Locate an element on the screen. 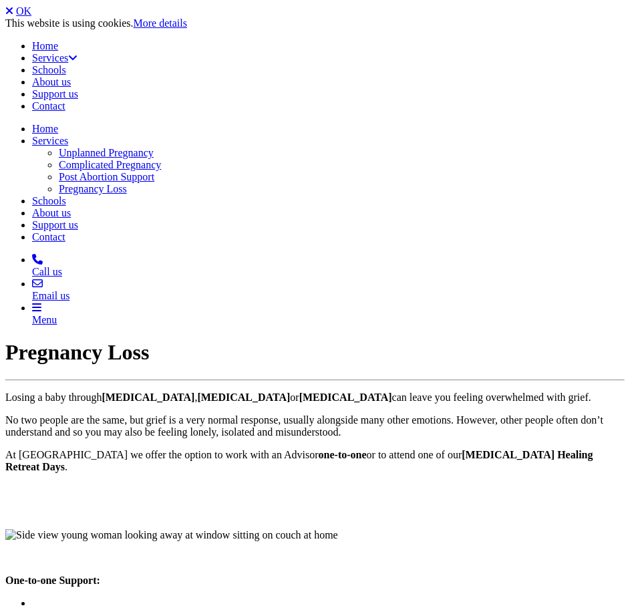 This screenshot has width=630, height=608. a: More details is located at coordinates (160, 23).